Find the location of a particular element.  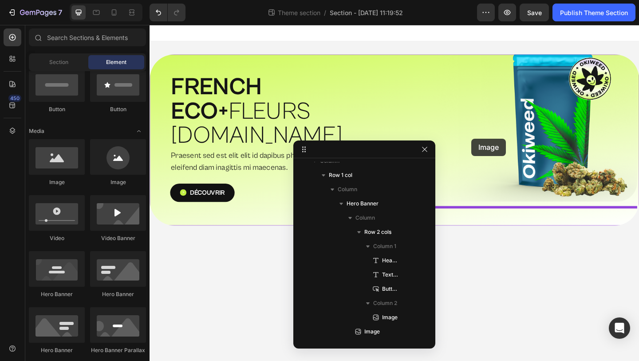

span: Element is located at coordinates (116, 62).